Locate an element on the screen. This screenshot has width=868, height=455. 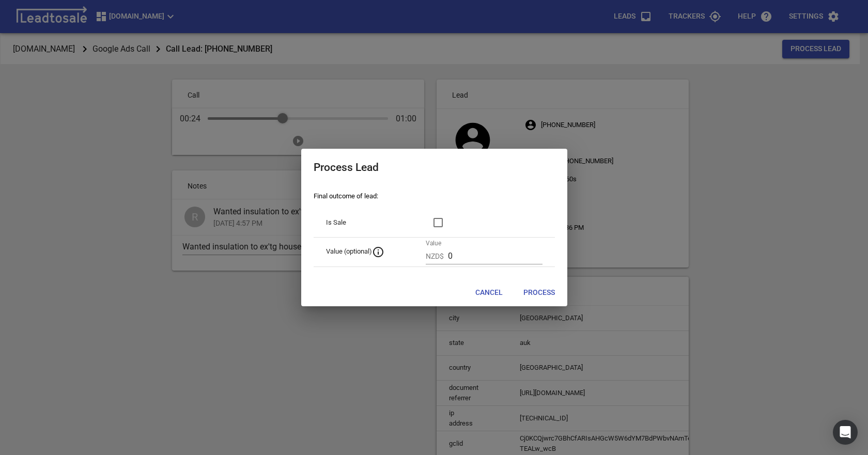
div: Open Intercom Messenger is located at coordinates (845, 432).